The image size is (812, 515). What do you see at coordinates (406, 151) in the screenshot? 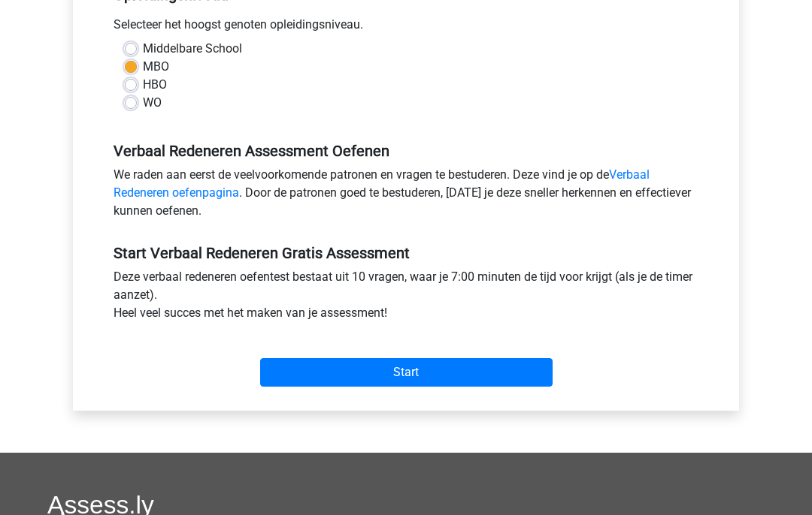
I see `h5: Verbaal Redeneren Assessment Oefenen` at bounding box center [406, 151].